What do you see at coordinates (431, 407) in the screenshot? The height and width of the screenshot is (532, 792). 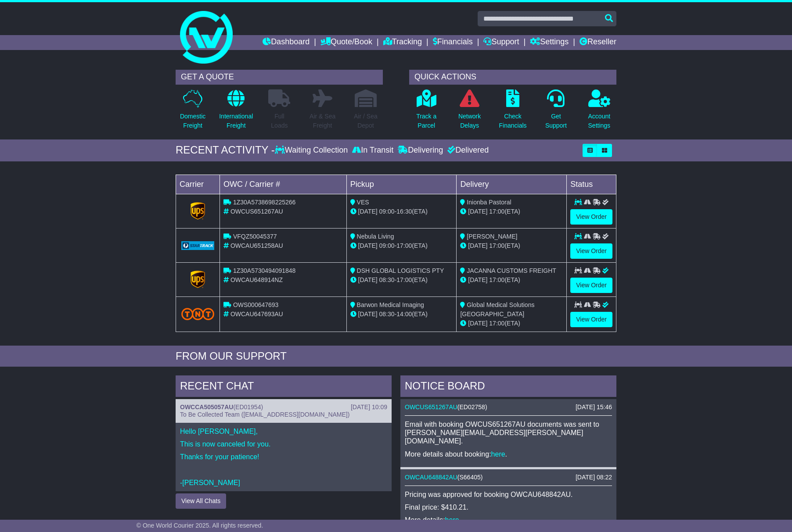 I see `a: OWCUS651267AU` at bounding box center [431, 407].